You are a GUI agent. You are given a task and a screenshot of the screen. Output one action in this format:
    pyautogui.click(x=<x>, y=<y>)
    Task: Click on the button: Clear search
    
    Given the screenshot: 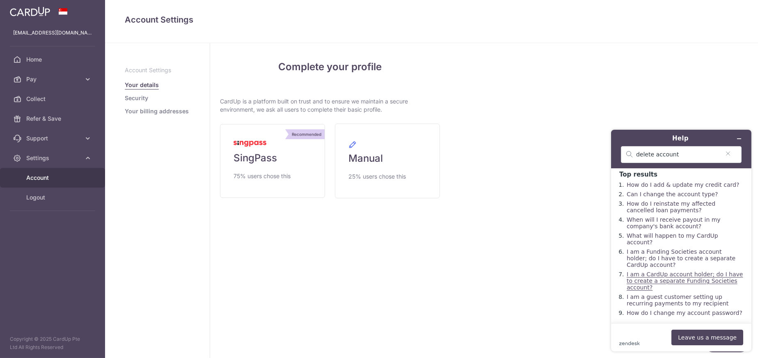 What is the action you would take?
    pyautogui.click(x=124, y=30)
    